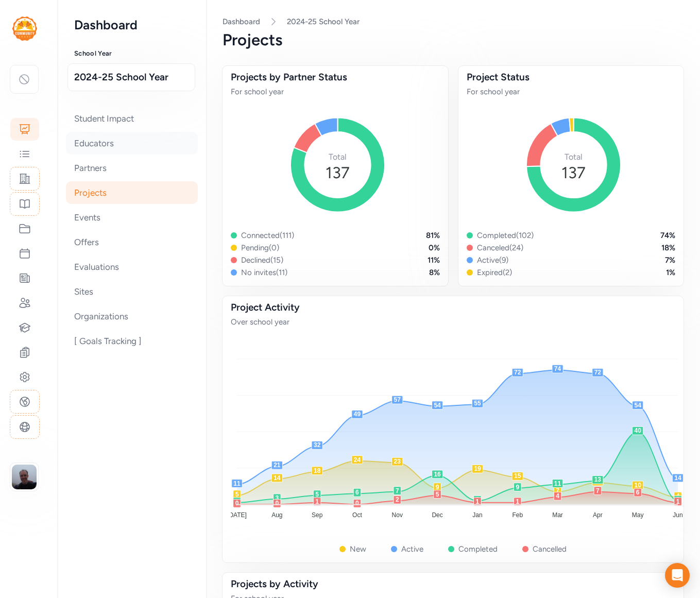 Image resolution: width=700 pixels, height=598 pixels. What do you see at coordinates (132, 143) in the screenshot?
I see `div: Educators` at bounding box center [132, 143].